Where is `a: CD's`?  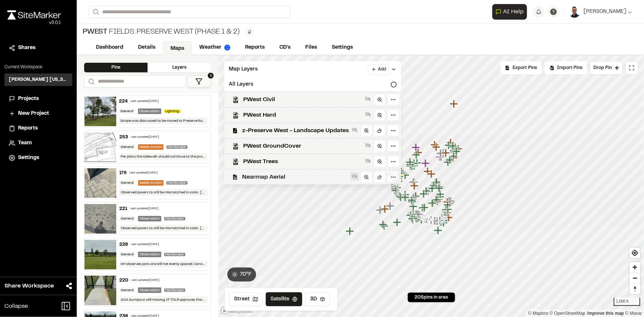 a: CD's is located at coordinates (285, 47).